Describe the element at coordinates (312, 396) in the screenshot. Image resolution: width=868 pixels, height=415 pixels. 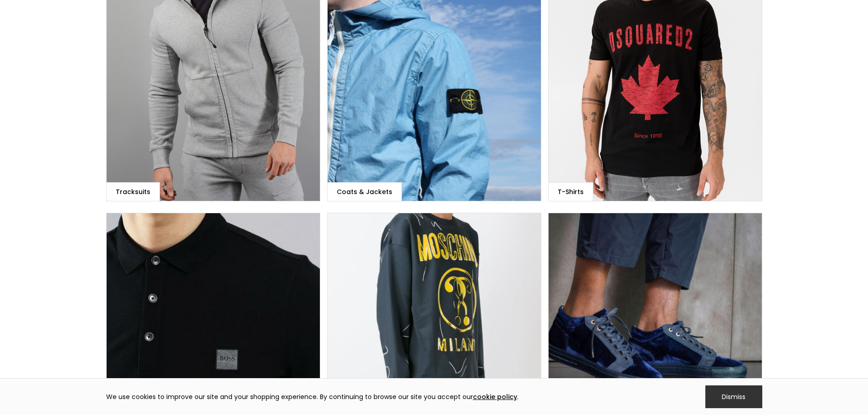
I see `div: We use cookies to improve our site and your shopping experience. By continuing to browse our site...` at that location.